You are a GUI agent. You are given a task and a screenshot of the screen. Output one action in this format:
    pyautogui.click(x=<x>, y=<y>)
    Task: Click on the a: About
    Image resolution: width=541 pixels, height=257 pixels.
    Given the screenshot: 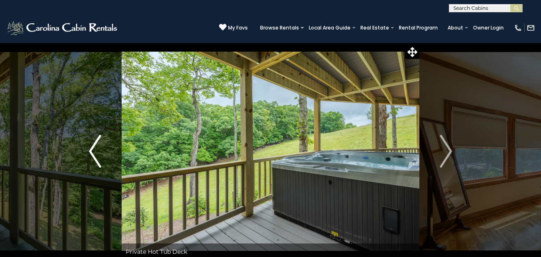 What is the action you would take?
    pyautogui.click(x=455, y=28)
    